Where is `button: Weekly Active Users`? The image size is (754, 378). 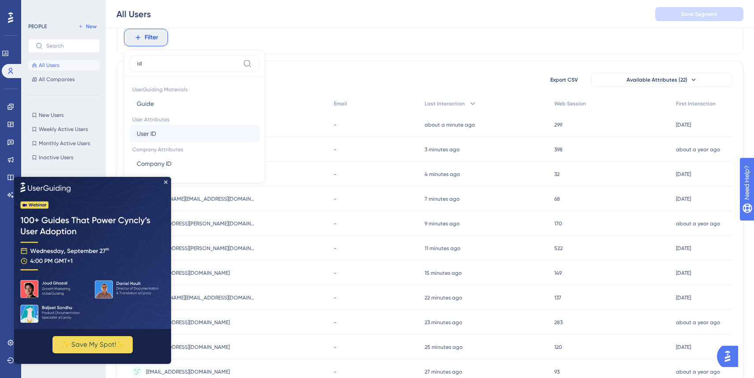
button: Weekly Active Users is located at coordinates (64, 129).